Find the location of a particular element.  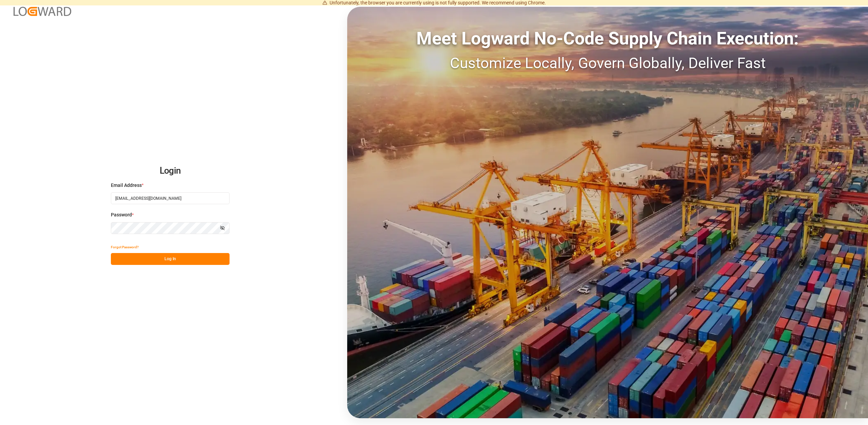

div: Meet Logward No-Code Supply Chain Execution: is located at coordinates (607, 39).